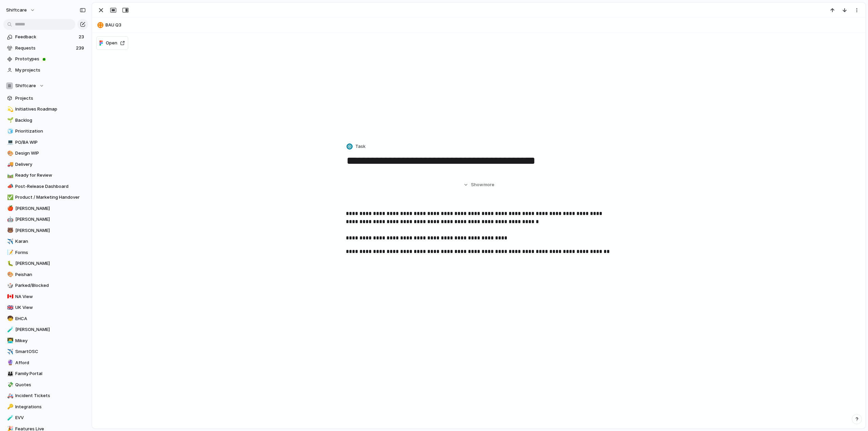 This screenshot has height=431, width=868. What do you see at coordinates (51, 374) in the screenshot?
I see `span: Family Portal` at bounding box center [51, 374].